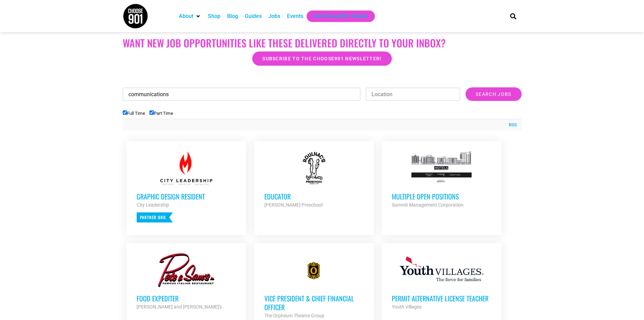 The width and height of the screenshot is (644, 320). What do you see at coordinates (322, 43) in the screenshot?
I see `h2: Want New Job Opportunities like these Delivered Directly to your Inbox?` at bounding box center [322, 43].